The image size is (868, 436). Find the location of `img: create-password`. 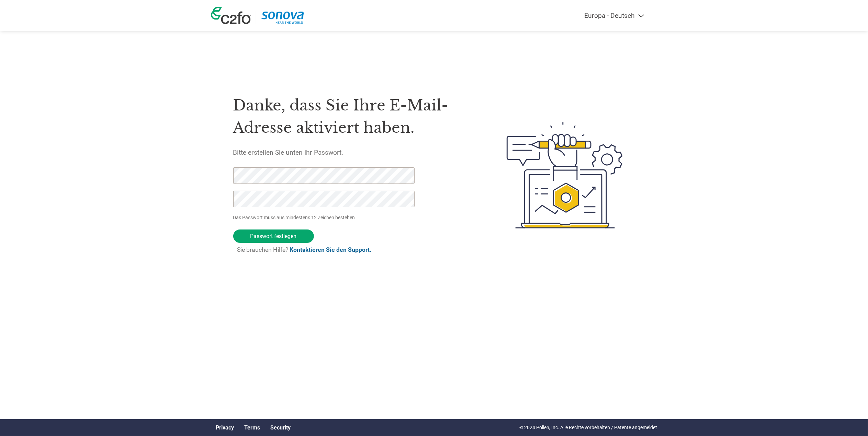

img: create-password is located at coordinates (565, 176).